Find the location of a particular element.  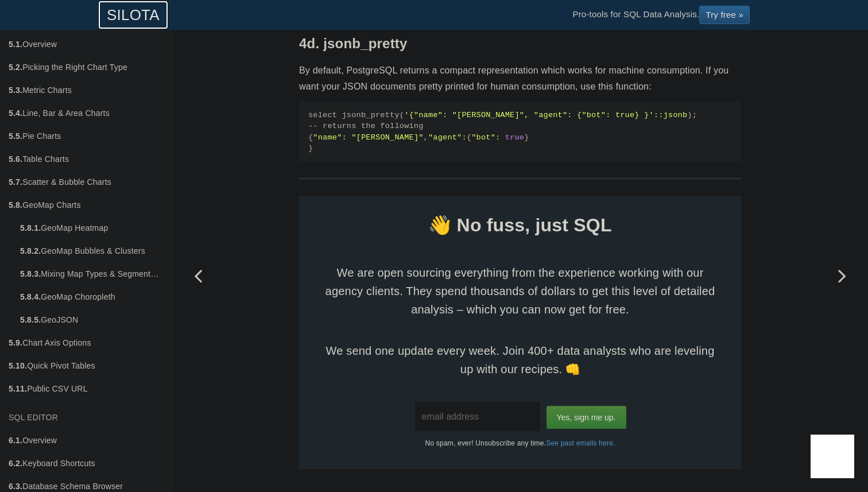

span: "bot" is located at coordinates (484, 137).